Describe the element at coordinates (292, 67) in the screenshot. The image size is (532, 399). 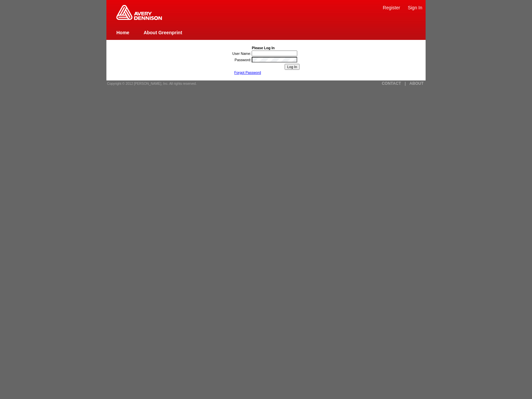
I see `input: Log In` at that location.